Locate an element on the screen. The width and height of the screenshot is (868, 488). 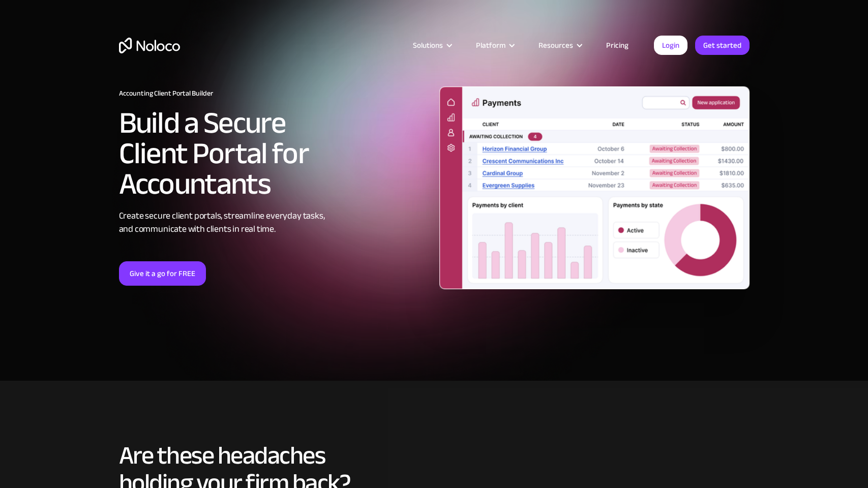
div: Create secure client portals, streamline everyday tasks, and communicate with clients in real time. is located at coordinates (274, 223).